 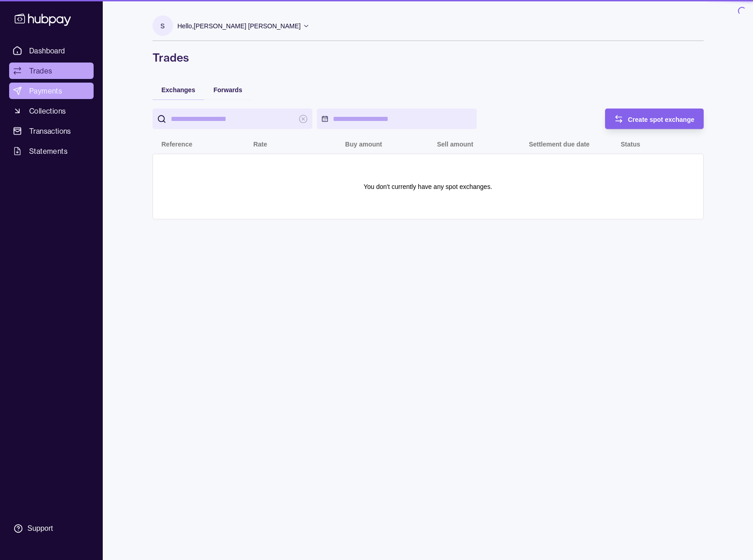 What do you see at coordinates (177, 145) in the screenshot?
I see `p: Reference` at bounding box center [177, 145].